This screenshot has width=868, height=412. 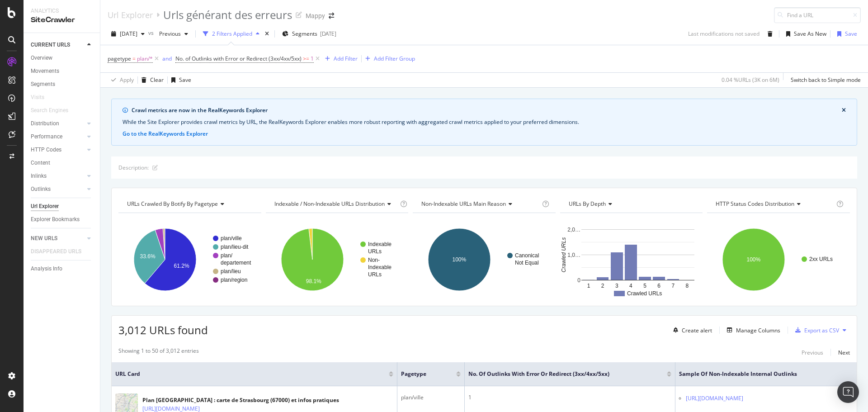 I want to click on text: Crawled URLs, so click(x=644, y=293).